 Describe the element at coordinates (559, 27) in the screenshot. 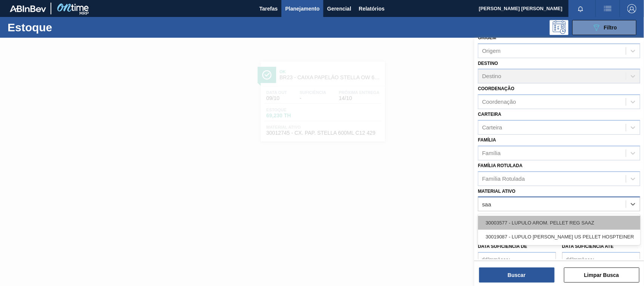

I see `div: Pogramando: nenhum usuário selecionado` at that location.